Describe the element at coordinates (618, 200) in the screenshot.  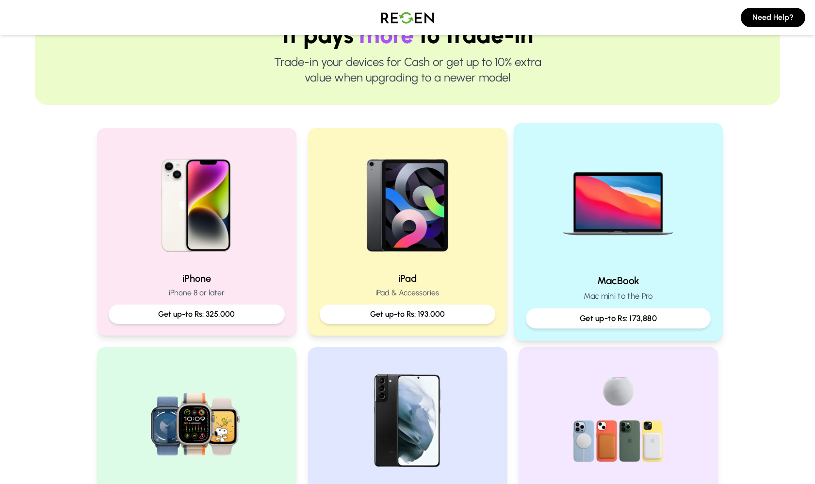
I see `img: MacBook` at that location.